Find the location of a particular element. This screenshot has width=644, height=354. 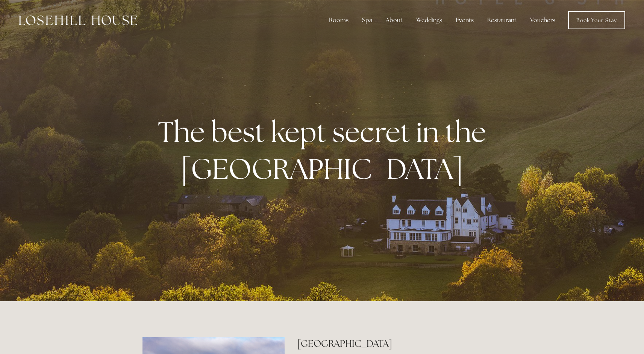

div: Weddings is located at coordinates (429, 20).